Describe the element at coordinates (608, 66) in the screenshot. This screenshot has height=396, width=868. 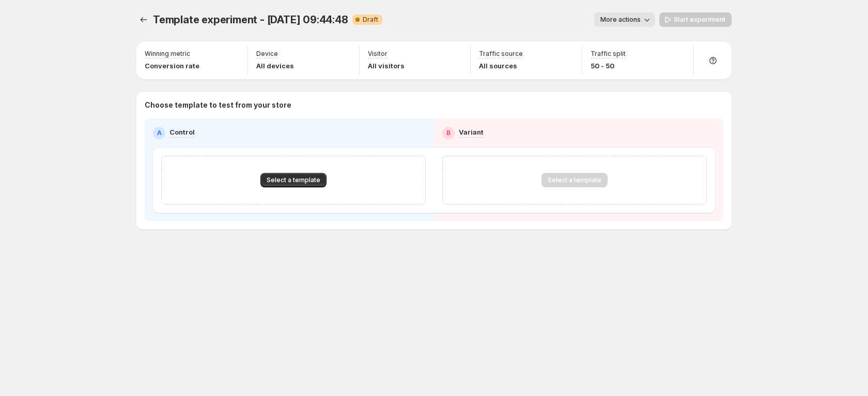
I see `p: 50 - 50` at that location.